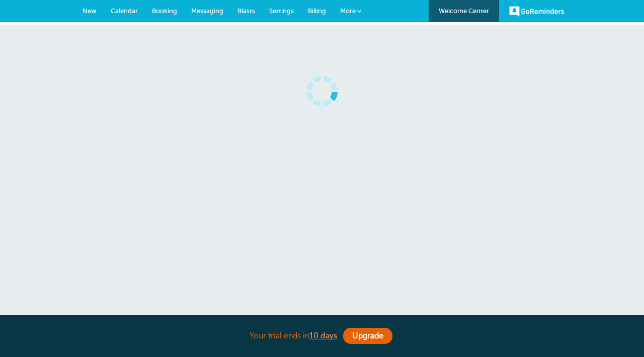  What do you see at coordinates (348, 11) in the screenshot?
I see `span: More` at bounding box center [348, 11].